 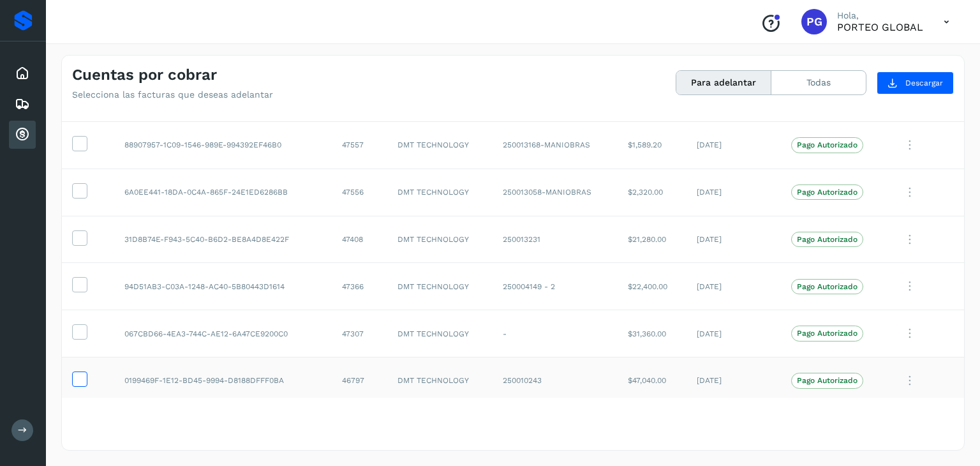 I want to click on button: Todas, so click(x=818, y=83).